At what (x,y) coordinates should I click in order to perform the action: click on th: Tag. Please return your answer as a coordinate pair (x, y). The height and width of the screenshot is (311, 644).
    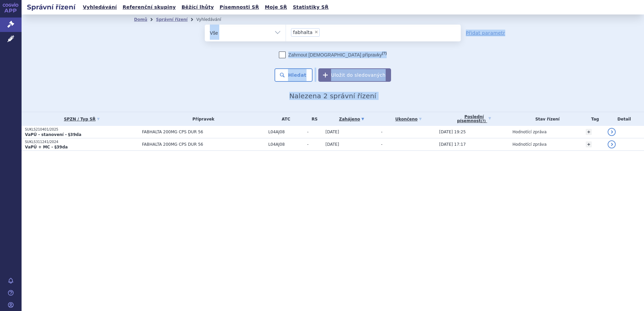
    Looking at the image, I should click on (594, 119).